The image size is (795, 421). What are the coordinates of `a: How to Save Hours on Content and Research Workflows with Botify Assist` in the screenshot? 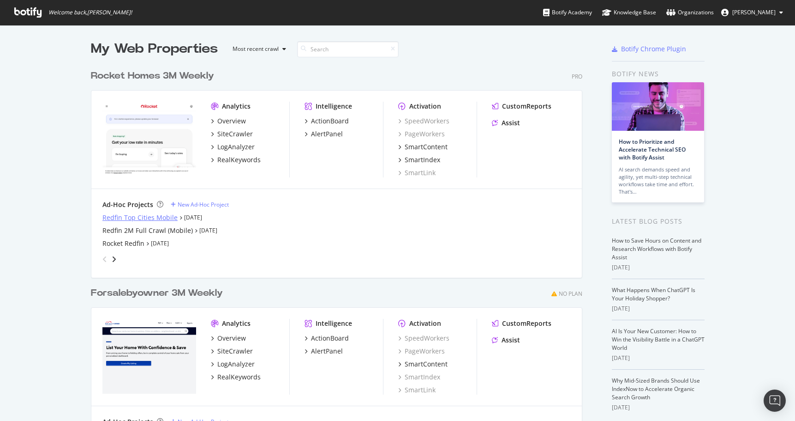 It's located at (657, 248).